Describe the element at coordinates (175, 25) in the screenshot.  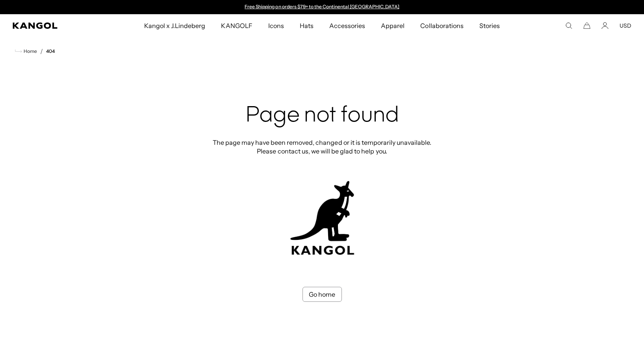
I see `a: Kangol x J.Lindeberg` at that location.